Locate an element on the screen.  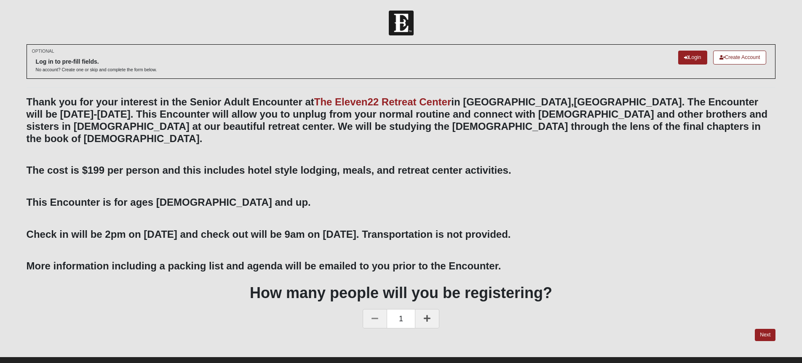
b: More information including a packing list and agenda will be emailed to you prior to the Encounter. is located at coordinates (264, 265).